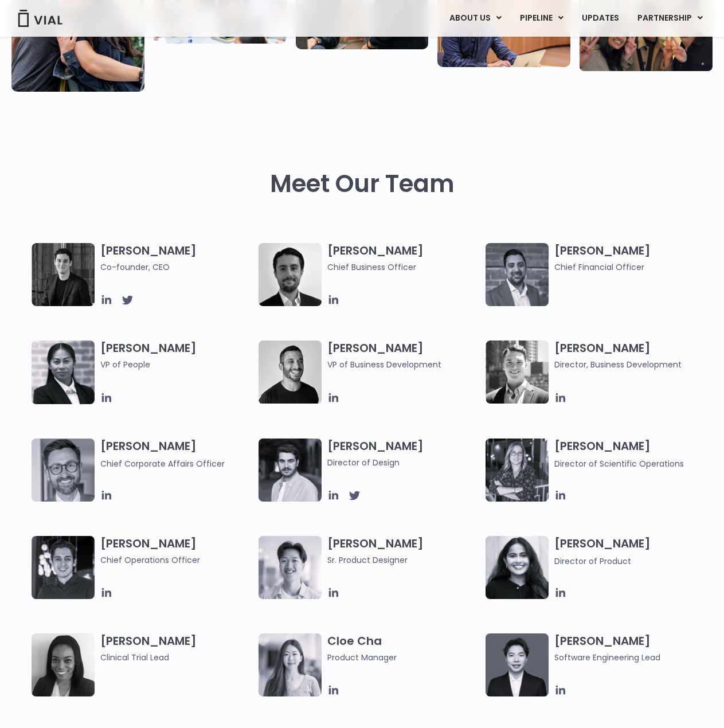 This screenshot has width=724, height=728. I want to click on a: PIPELINEMenu Toggle, so click(541, 18).